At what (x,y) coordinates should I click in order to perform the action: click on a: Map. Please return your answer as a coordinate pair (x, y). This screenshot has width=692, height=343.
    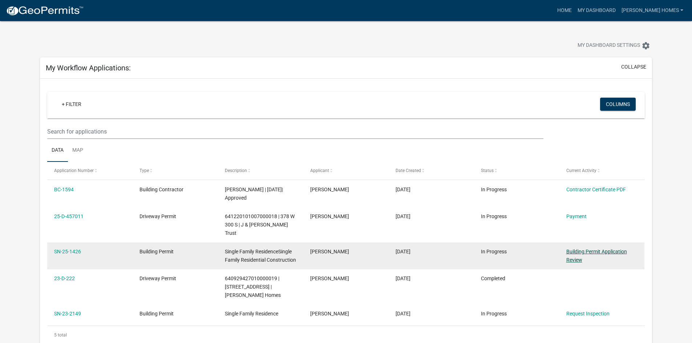
    Looking at the image, I should click on (78, 151).